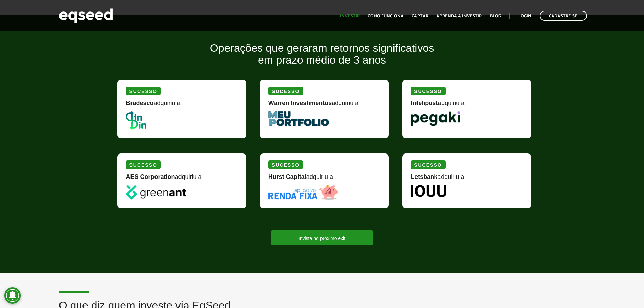 The height and width of the screenshot is (308, 644). What do you see at coordinates (435, 119) in the screenshot?
I see `img: Pegaki` at bounding box center [435, 119].